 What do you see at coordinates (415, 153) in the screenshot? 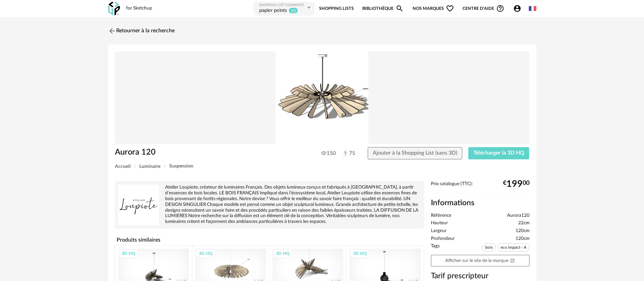
I see `span: Ajouter à la Shopping List (sans 3D)` at bounding box center [415, 153].